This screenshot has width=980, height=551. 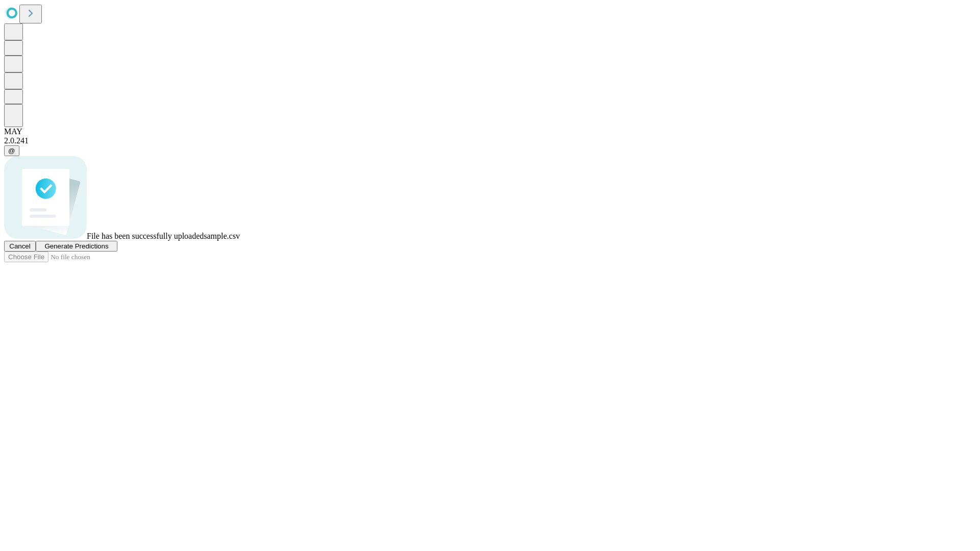 What do you see at coordinates (490, 141) in the screenshot?
I see `div: 2.0.241` at bounding box center [490, 141].